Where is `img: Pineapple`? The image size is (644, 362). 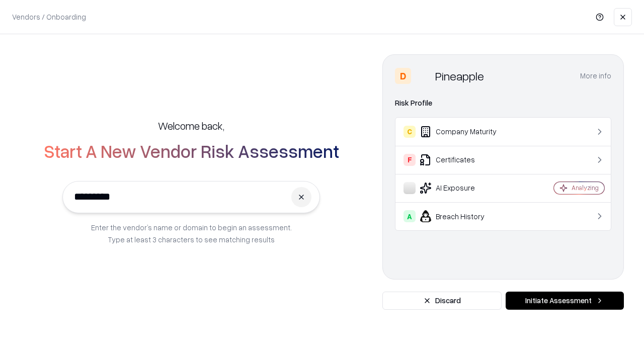 img: Pineapple is located at coordinates (423, 76).